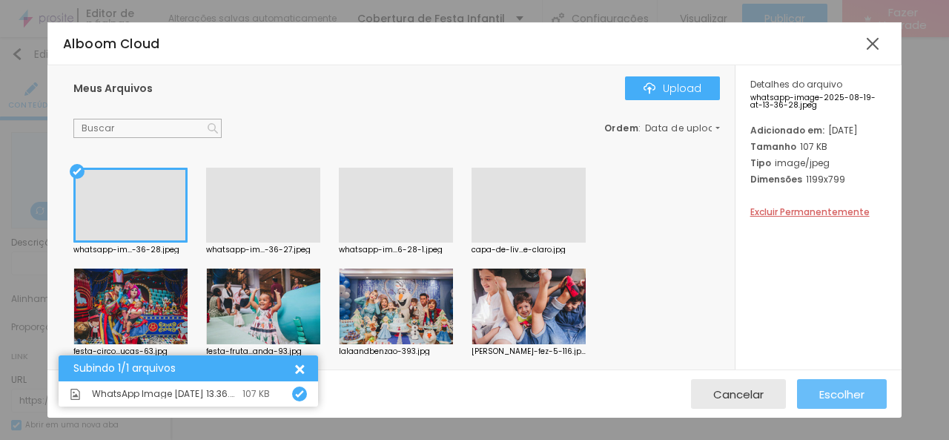  What do you see at coordinates (396, 250) in the screenshot?
I see `div: whatsapp-im...6-28-1.jpeg` at bounding box center [396, 250].